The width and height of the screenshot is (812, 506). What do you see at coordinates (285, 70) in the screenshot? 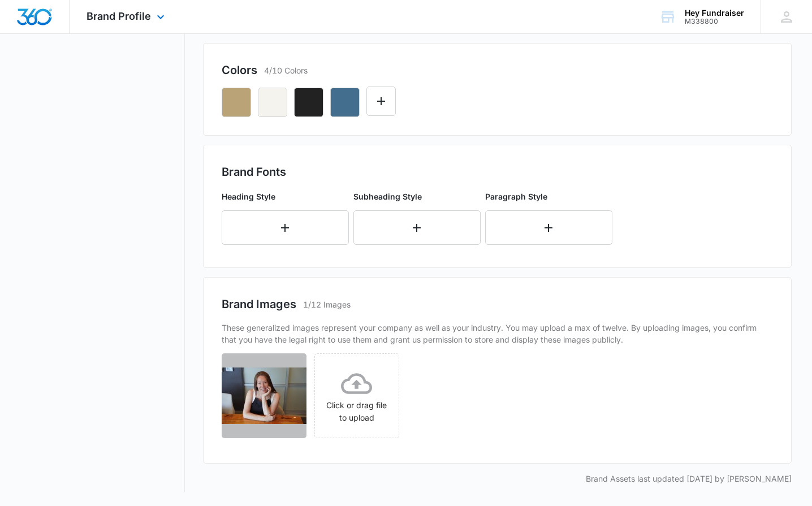
I see `p: 4/10 Colors` at bounding box center [285, 70].